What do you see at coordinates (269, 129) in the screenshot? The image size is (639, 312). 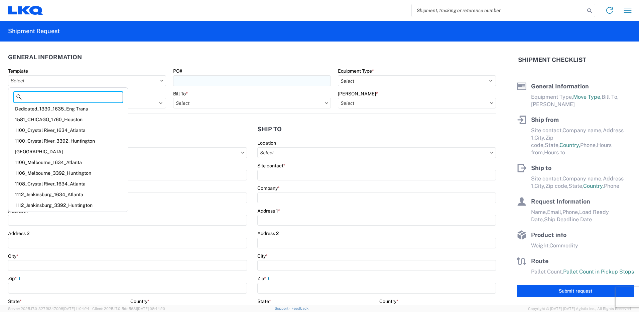 I see `h2: Ship to` at bounding box center [269, 129].